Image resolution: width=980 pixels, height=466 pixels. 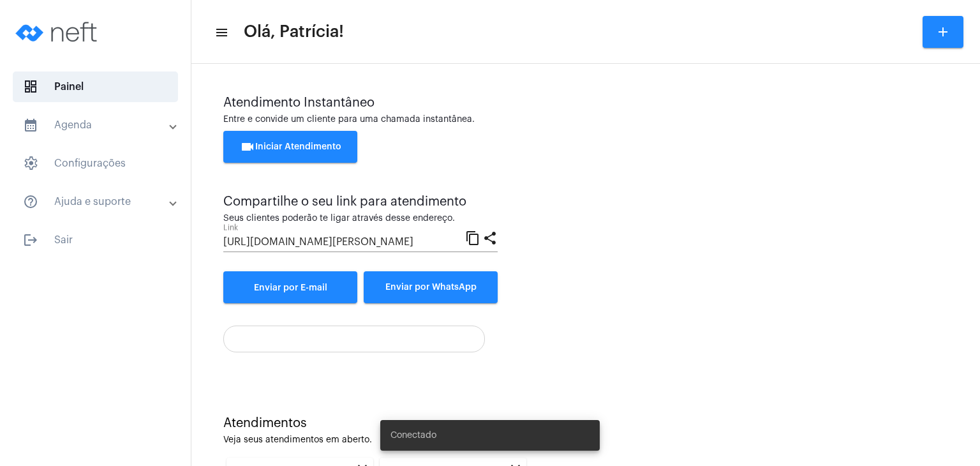 What do you see at coordinates (293, 32) in the screenshot?
I see `span: Olá, Patrícia!` at bounding box center [293, 32].